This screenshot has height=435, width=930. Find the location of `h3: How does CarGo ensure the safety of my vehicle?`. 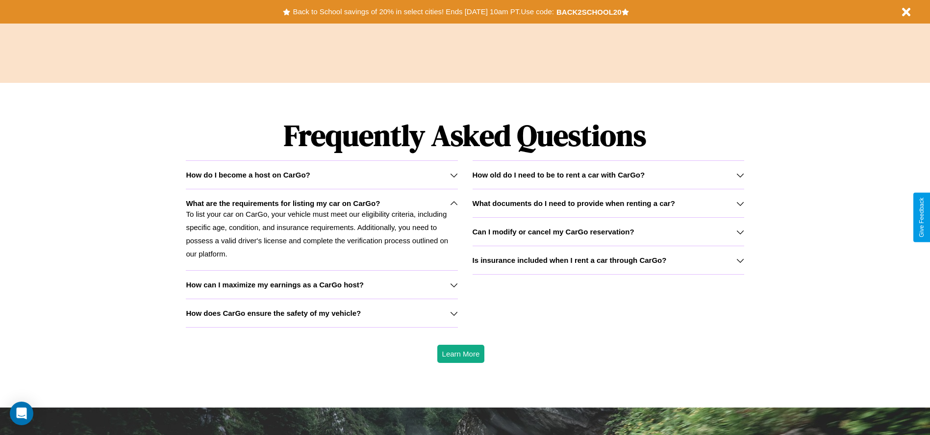

h3: How does CarGo ensure the safety of my vehicle? is located at coordinates (273, 313).